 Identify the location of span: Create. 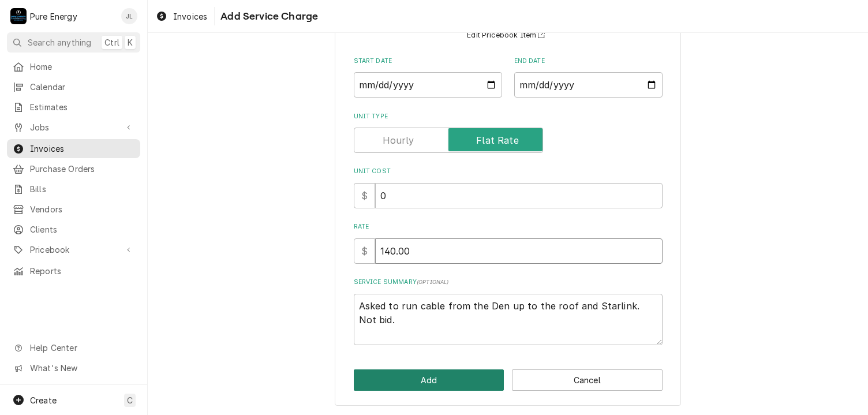
(43, 400).